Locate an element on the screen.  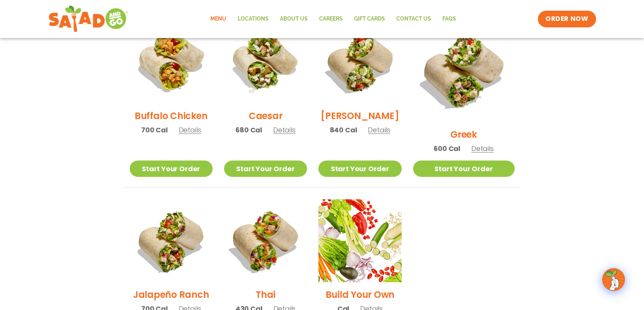
span: 700 Cal is located at coordinates (154, 129).